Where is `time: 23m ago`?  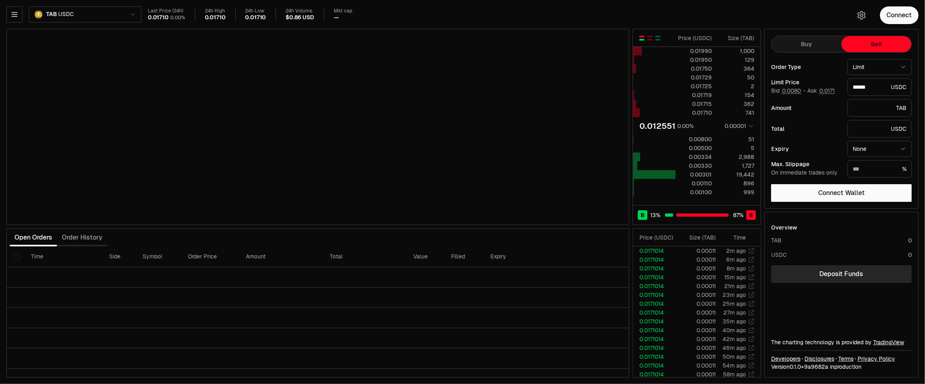
time: 23m ago is located at coordinates (734, 295).